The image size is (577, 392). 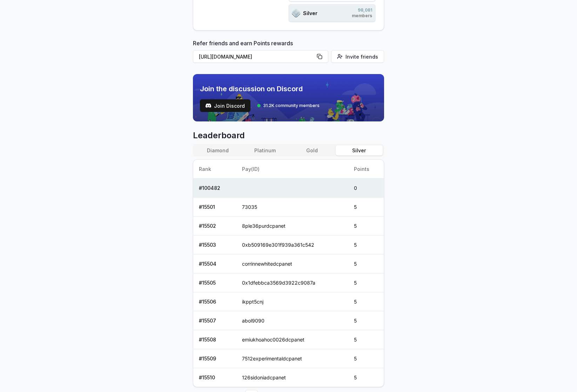 What do you see at coordinates (214, 207) in the screenshot?
I see `td: # 15501` at bounding box center [214, 207].